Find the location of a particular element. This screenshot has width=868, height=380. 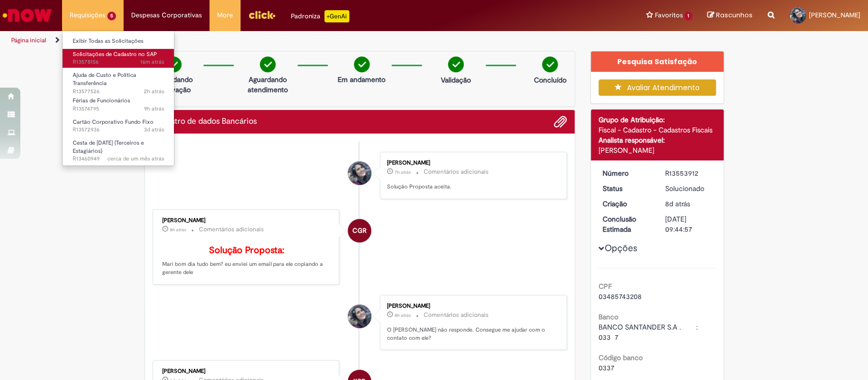

p: Solução Proposta aceita. is located at coordinates (471, 187).